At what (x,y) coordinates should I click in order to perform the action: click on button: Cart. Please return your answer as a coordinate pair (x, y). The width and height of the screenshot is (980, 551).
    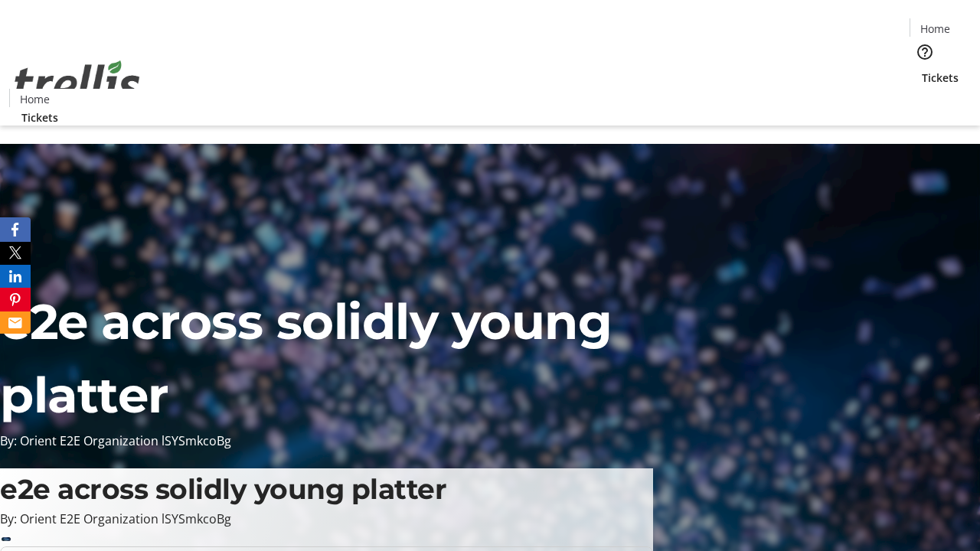
    Looking at the image, I should click on (924, 101).